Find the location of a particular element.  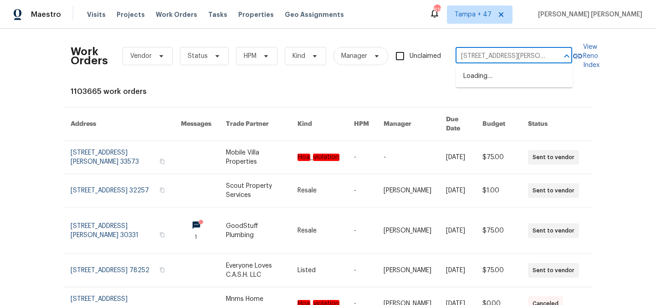

span: Geo Assignments is located at coordinates (314, 15).